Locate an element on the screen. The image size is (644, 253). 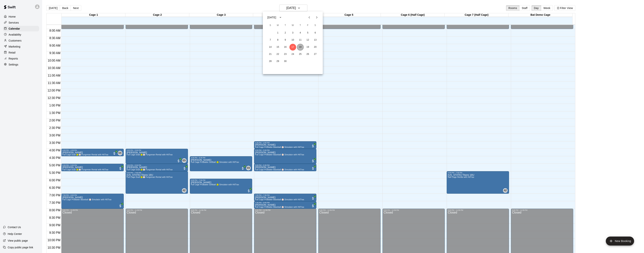
button: 1 is located at coordinates (278, 33).